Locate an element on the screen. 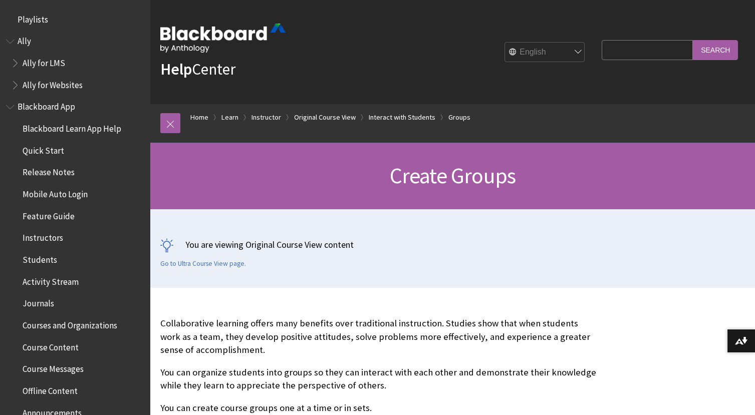 The height and width of the screenshot is (415, 755). input: Search is located at coordinates (715, 50).